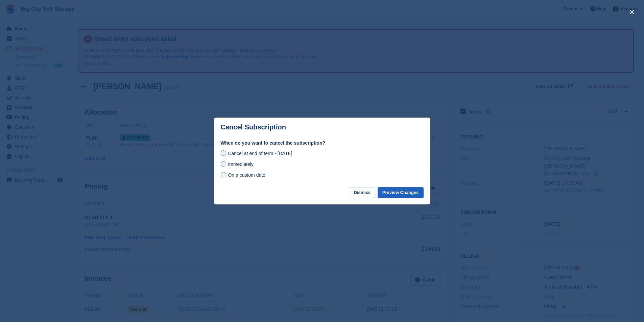 This screenshot has width=644, height=322. I want to click on span: Immediately, so click(240, 164).